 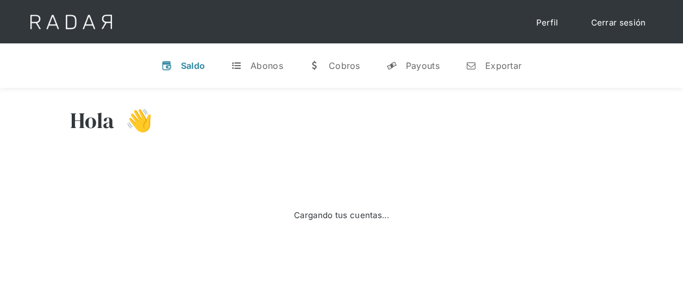 What do you see at coordinates (92, 121) in the screenshot?
I see `h3: Hola` at bounding box center [92, 121].